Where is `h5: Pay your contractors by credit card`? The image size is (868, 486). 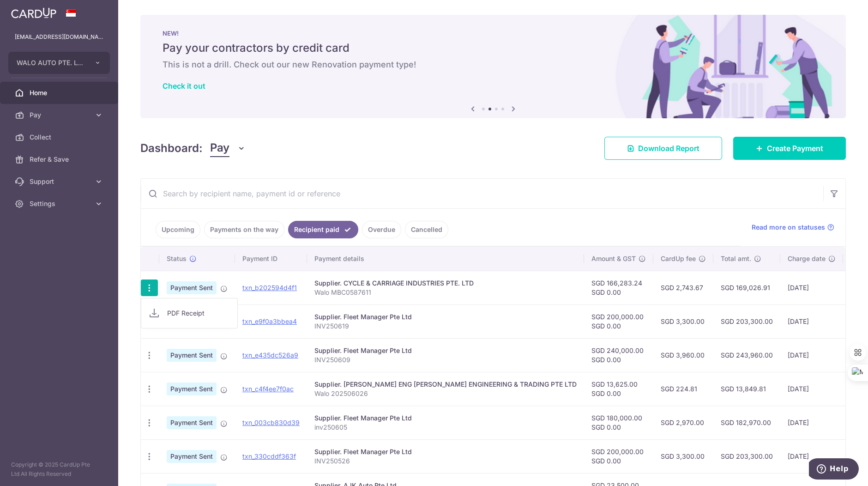
h5: Pay your contractors by credit card is located at coordinates (493, 48).